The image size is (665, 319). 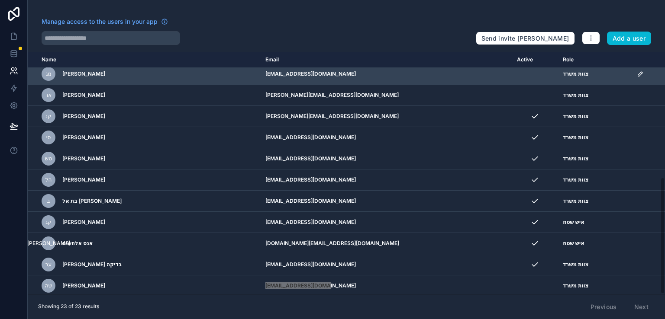 What do you see at coordinates (48, 286) in the screenshot?
I see `span: שה` at bounding box center [48, 286].